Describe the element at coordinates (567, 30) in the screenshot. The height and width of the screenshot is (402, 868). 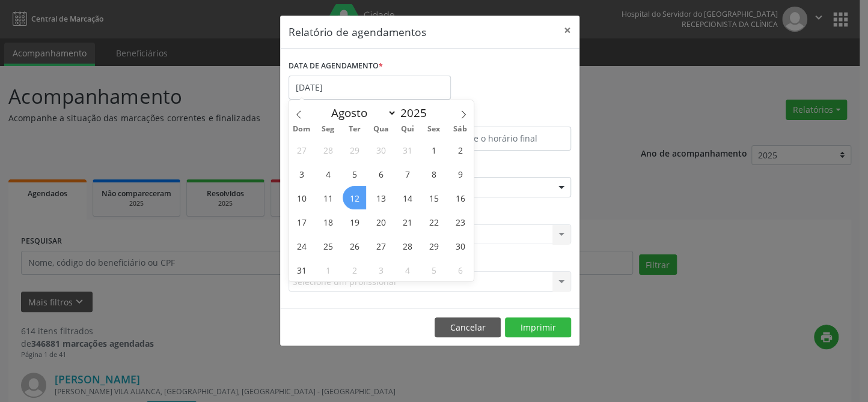
I see `button: Close` at that location.